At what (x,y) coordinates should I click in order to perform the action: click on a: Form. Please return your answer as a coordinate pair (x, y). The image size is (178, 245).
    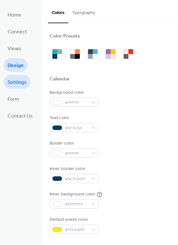
    Looking at the image, I should click on (13, 98).